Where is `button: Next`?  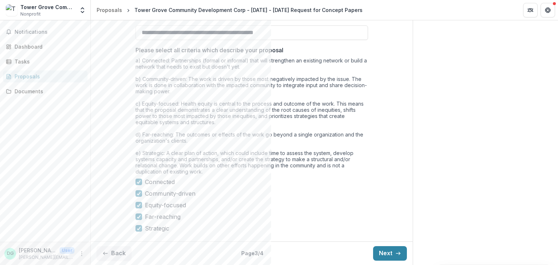 button: Next is located at coordinates (390, 254).